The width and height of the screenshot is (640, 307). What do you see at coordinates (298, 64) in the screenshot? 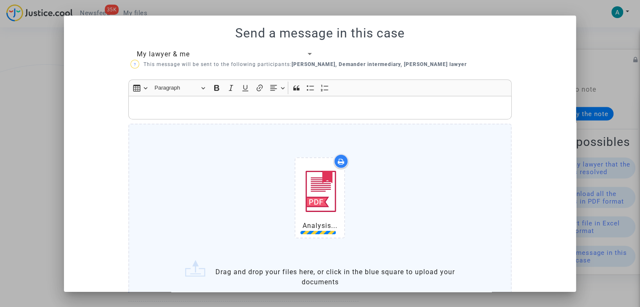
I see `p: This message will be sent to the following participants:` at bounding box center [298, 64].